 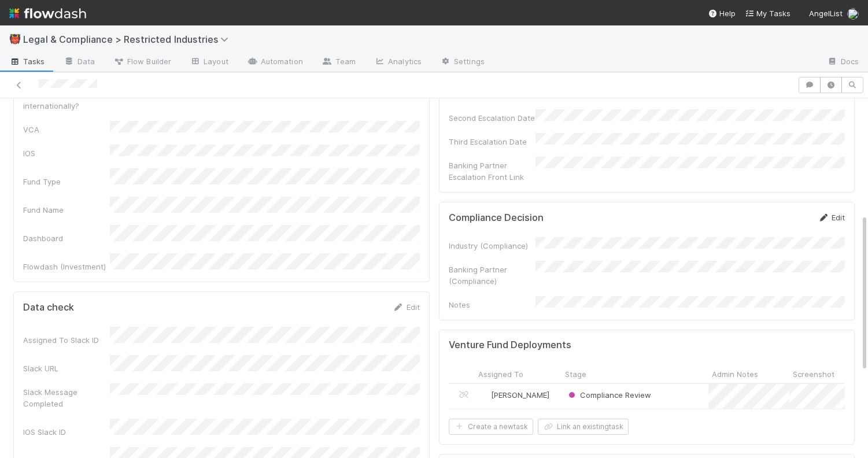 I want to click on span: Stage, so click(x=576, y=374).